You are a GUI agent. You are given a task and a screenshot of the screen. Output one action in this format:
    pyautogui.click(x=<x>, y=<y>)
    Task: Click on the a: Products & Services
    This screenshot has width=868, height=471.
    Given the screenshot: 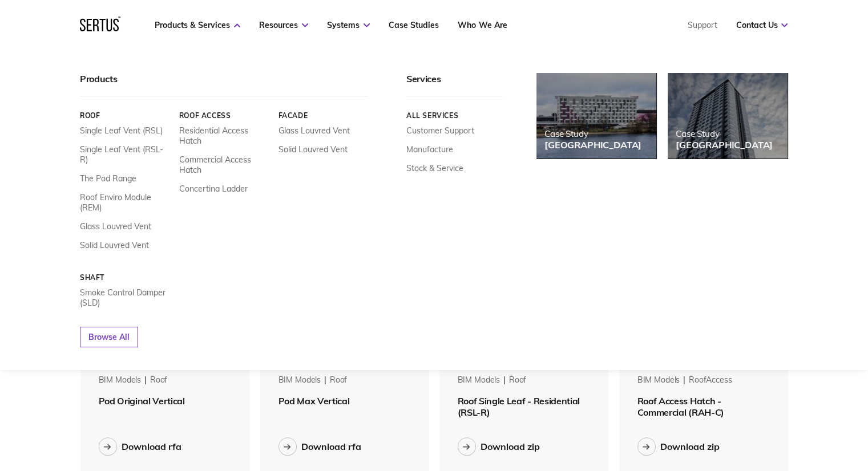 What is the action you would take?
    pyautogui.click(x=197, y=25)
    